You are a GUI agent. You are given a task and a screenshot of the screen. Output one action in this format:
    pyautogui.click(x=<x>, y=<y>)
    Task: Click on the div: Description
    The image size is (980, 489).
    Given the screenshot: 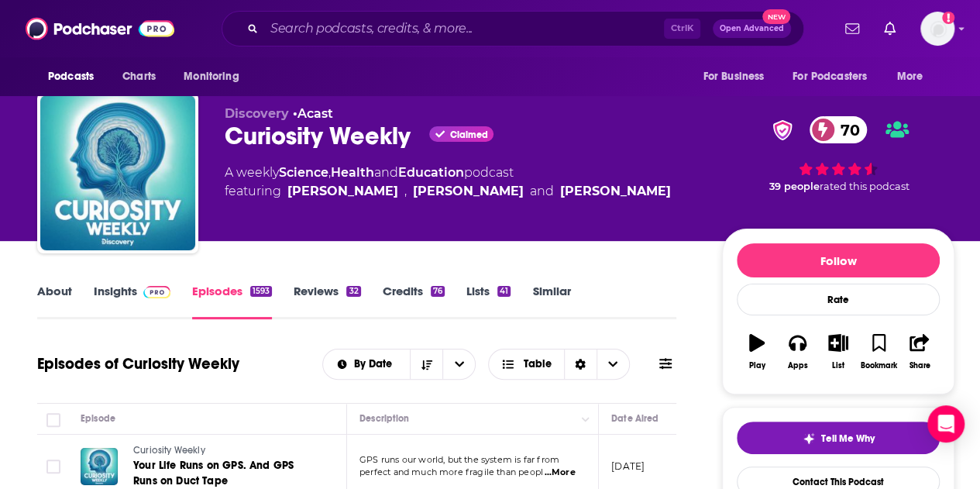 What is the action you would take?
    pyautogui.click(x=385, y=418)
    